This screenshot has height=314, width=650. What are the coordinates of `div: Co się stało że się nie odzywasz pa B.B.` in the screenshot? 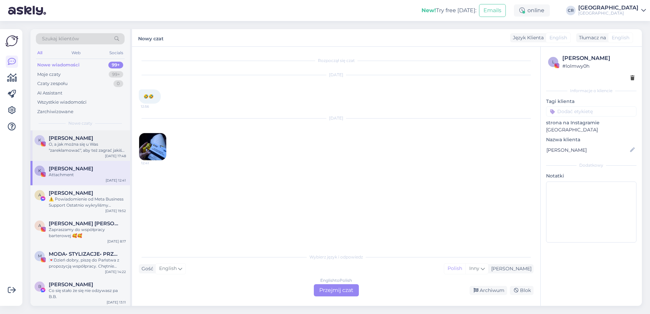 It's located at (87, 294).